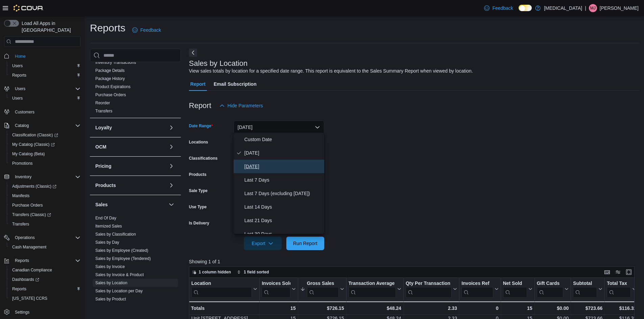  What do you see at coordinates (23, 163) in the screenshot?
I see `span: Promotions` at bounding box center [23, 163].